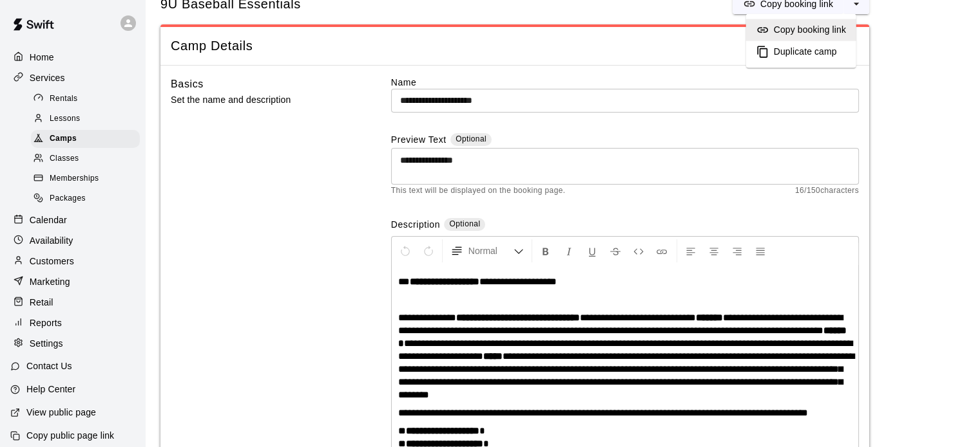 The height and width of the screenshot is (447, 980). What do you see at coordinates (72, 78) in the screenshot?
I see `div: Services` at bounding box center [72, 78].